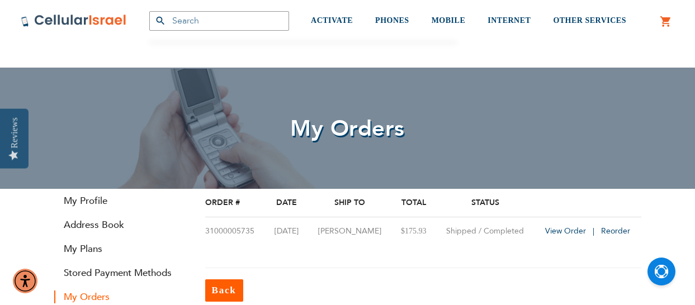 The height and width of the screenshot is (305, 695). Describe the element at coordinates (350, 203) in the screenshot. I see `th: Ship To` at that location.